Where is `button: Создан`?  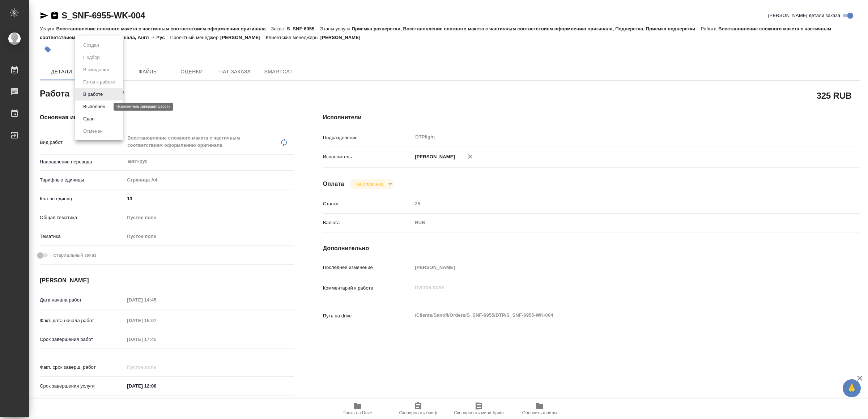 button: Создан is located at coordinates (91, 45).